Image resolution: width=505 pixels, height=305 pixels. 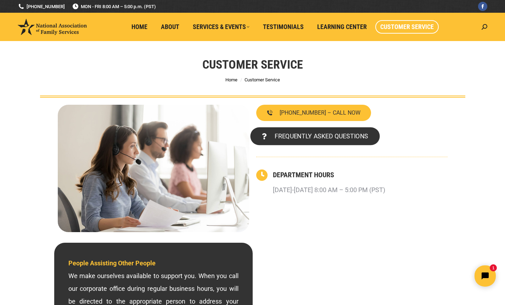 I want to click on img: National Association of Family Services, so click(x=52, y=27).